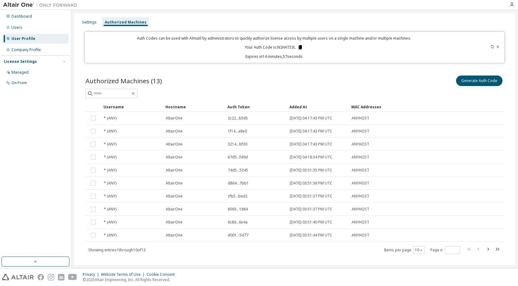 The width and height of the screenshot is (518, 286). I want to click on span: Authorized Machines (13), so click(124, 81).